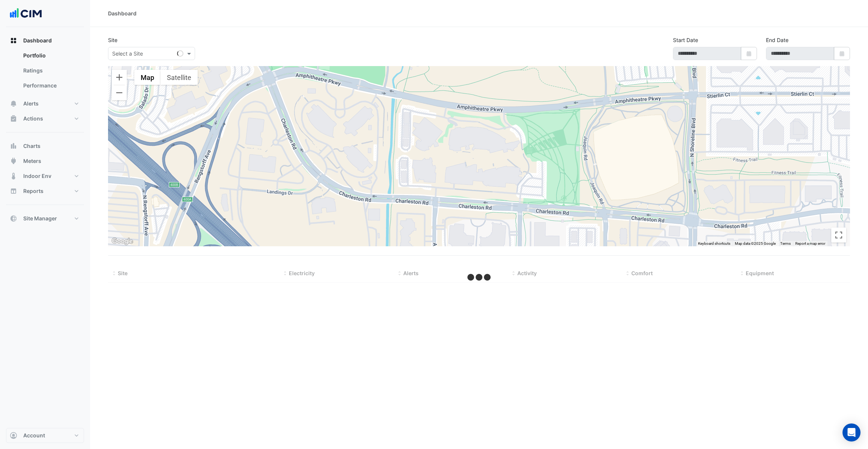  Describe the element at coordinates (34, 191) in the screenshot. I see `span: Reports` at that location.